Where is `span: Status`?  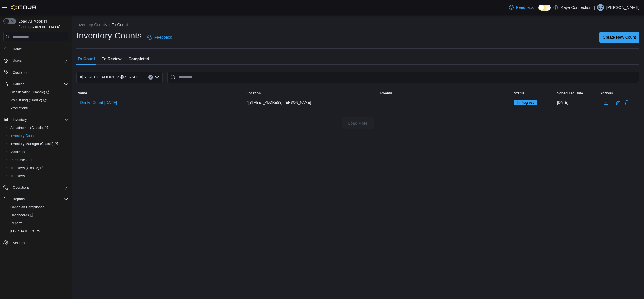
span: Status is located at coordinates (520, 94).